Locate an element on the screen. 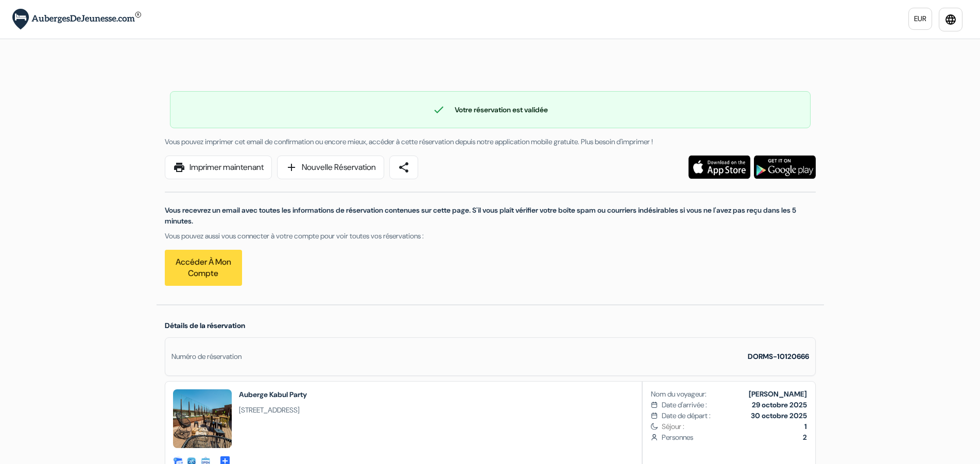 The image size is (980, 464). img: terrace_2_27693_15887720493473.jpg is located at coordinates (203, 419).